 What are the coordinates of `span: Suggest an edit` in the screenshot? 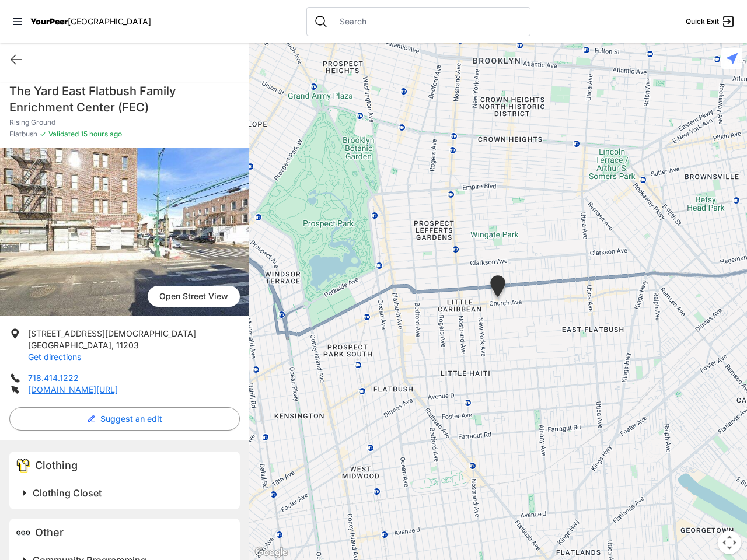 It's located at (131, 419).